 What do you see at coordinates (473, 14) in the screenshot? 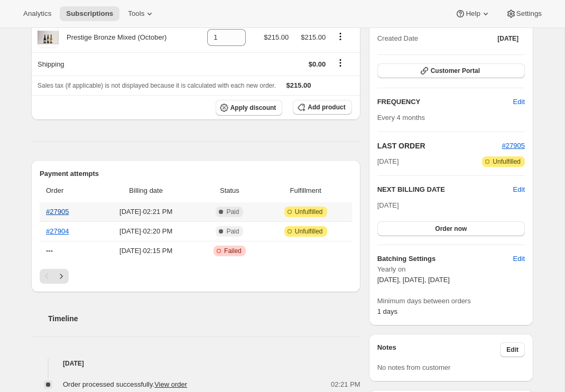
I see `button: Help` at bounding box center [473, 14].